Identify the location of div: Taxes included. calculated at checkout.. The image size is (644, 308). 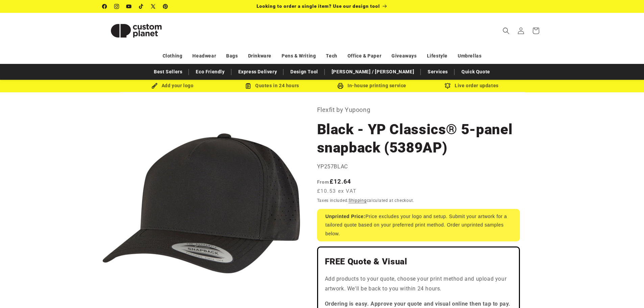
(419, 200).